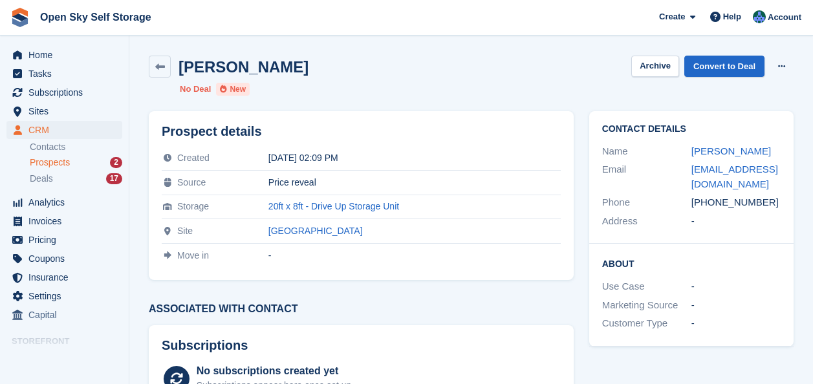 This screenshot has height=384, width=813. Describe the element at coordinates (67, 360) in the screenshot. I see `span: Online Store` at that location.